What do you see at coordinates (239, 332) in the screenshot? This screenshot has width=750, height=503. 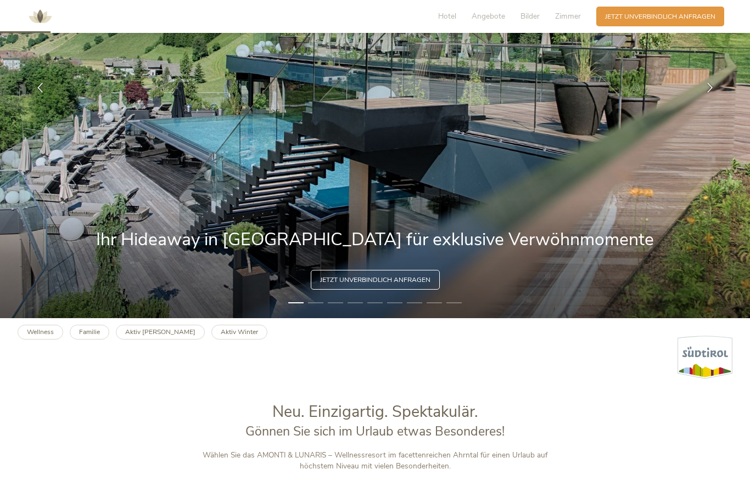 I see `a: Aktiv Winter` at bounding box center [239, 332].